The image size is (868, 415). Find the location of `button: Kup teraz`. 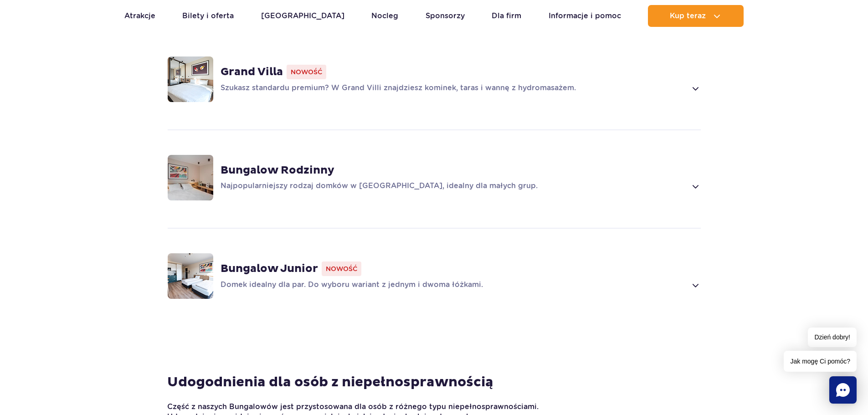

button: Kup teraz is located at coordinates (695, 16).